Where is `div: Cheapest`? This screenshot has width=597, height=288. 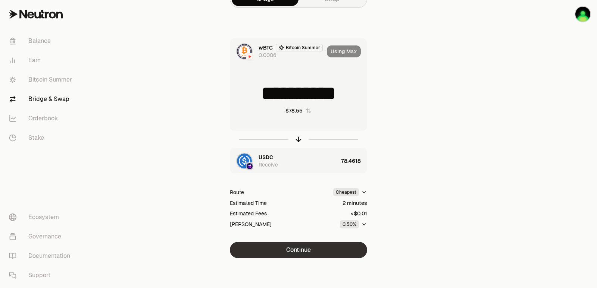 div: Cheapest is located at coordinates (346, 192).